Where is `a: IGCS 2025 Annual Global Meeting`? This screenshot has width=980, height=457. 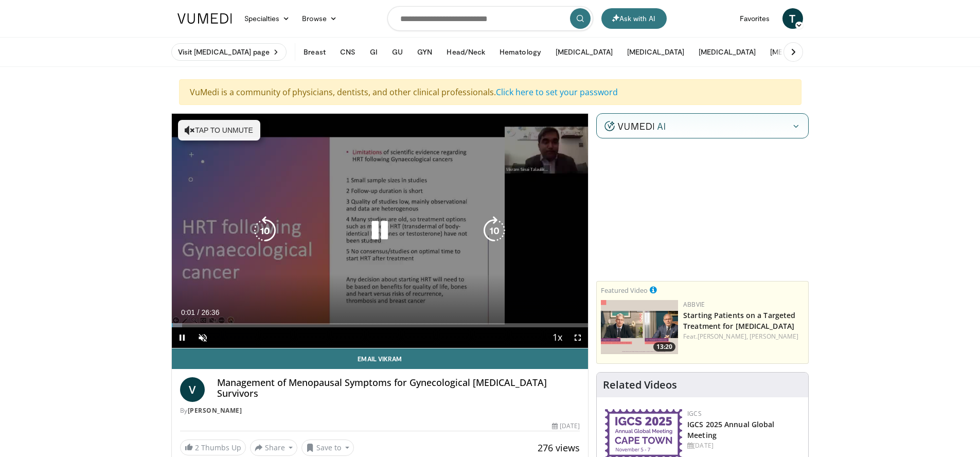 a: IGCS 2025 Annual Global Meeting is located at coordinates (730, 429).